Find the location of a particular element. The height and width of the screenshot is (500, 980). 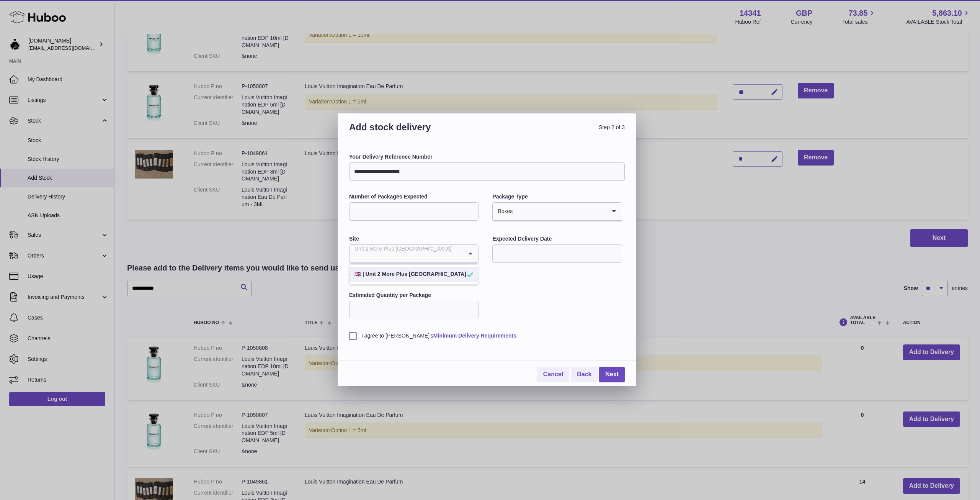

label: Expected Delivery Date is located at coordinates (557, 239).